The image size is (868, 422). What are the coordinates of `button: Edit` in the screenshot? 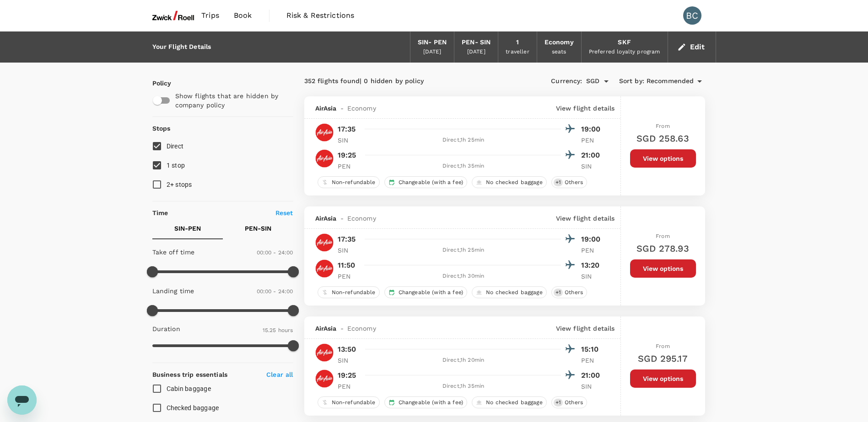 It's located at (692, 47).